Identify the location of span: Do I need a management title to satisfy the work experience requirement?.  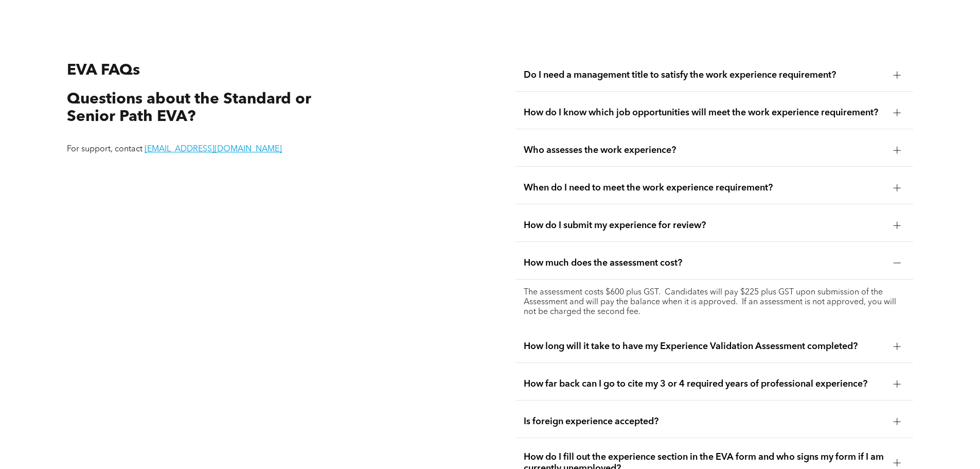
(705, 75).